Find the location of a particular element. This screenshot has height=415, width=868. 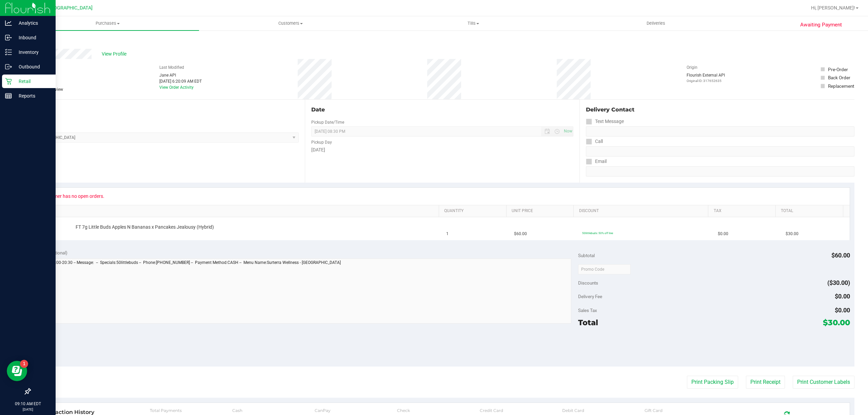

div: Replacement is located at coordinates (841, 86).